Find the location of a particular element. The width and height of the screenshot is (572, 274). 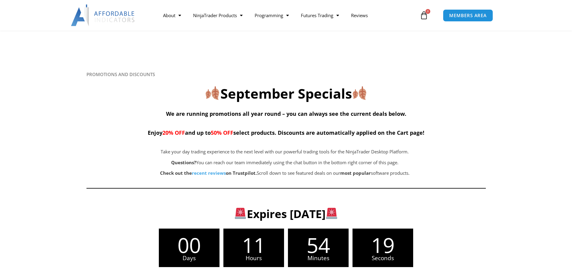

span: Seconds is located at coordinates (383, 258).